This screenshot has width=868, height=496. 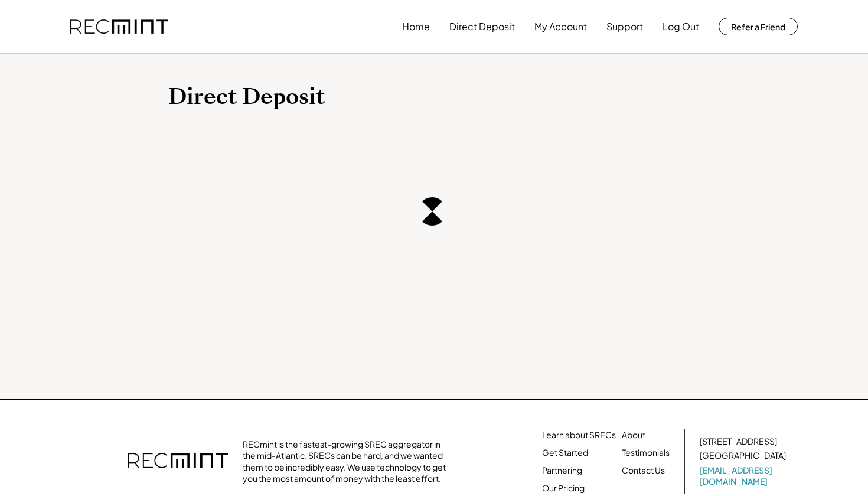 What do you see at coordinates (434, 97) in the screenshot?
I see `h1: Direct Deposit` at bounding box center [434, 97].